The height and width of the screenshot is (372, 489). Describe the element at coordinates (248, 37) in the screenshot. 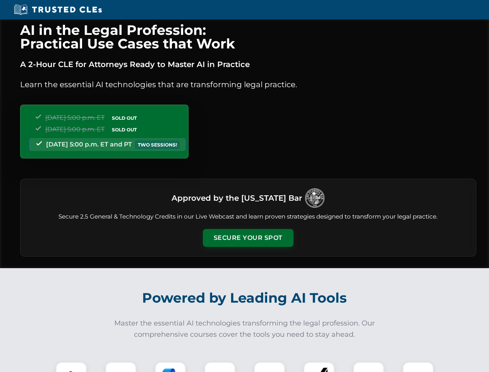

I see `h1: AI in the Legal Profession: Practical Use Cases that Work` at that location.